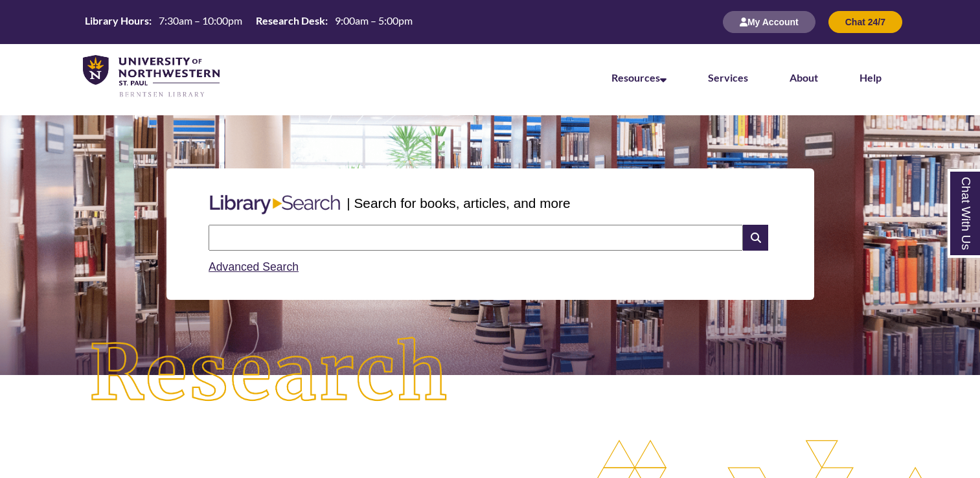  What do you see at coordinates (804, 77) in the screenshot?
I see `a: About` at bounding box center [804, 77].